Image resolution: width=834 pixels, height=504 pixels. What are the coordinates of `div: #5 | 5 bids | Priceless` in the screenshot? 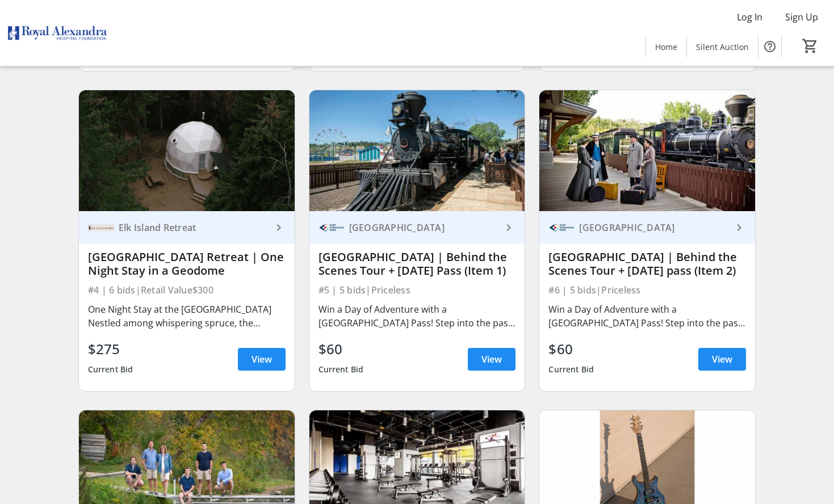 It's located at (417, 290).